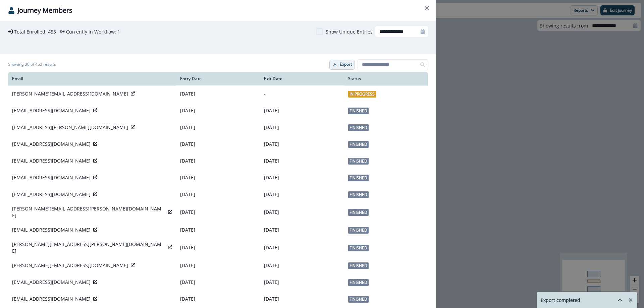  I want to click on p: Export completed, so click(560, 300).